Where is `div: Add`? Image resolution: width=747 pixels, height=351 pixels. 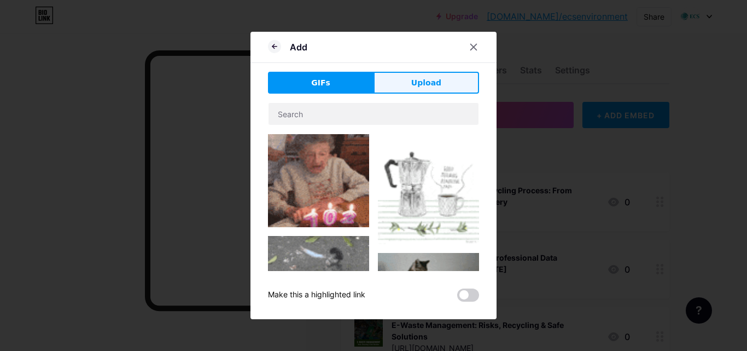 div: Add is located at coordinates (299, 47).